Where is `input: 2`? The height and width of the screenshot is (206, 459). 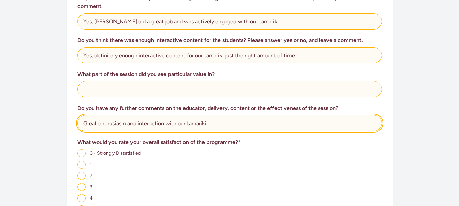 input: 2 is located at coordinates (82, 176).